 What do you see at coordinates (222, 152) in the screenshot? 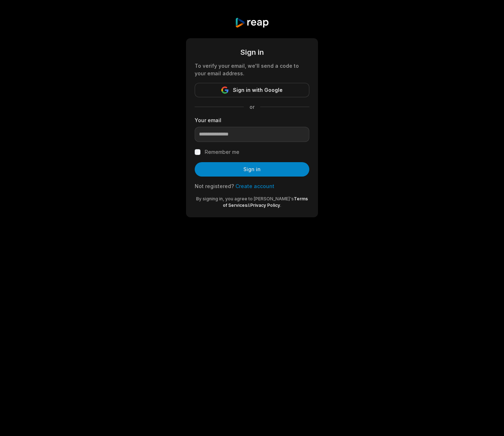
I see `label: Remember me` at bounding box center [222, 152].